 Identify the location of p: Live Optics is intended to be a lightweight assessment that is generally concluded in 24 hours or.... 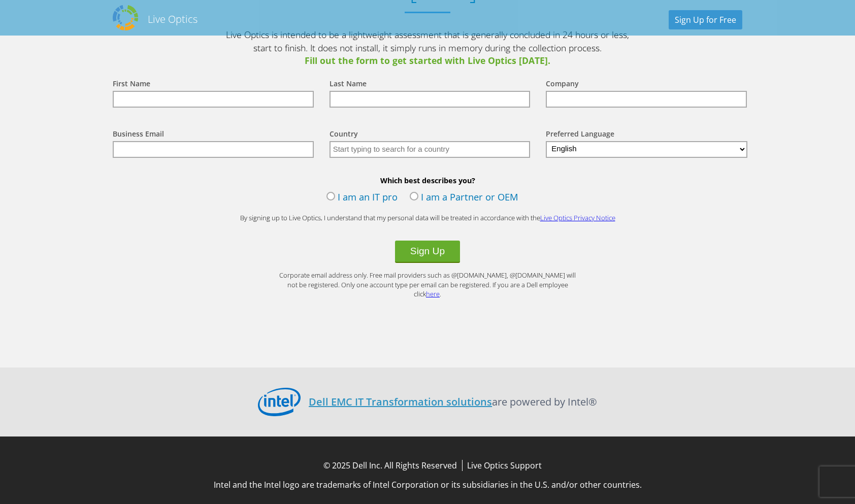
(428, 48).